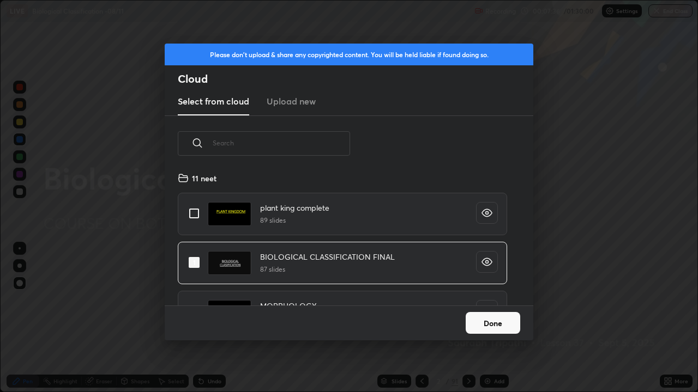  I want to click on h2: Cloud, so click(355, 79).